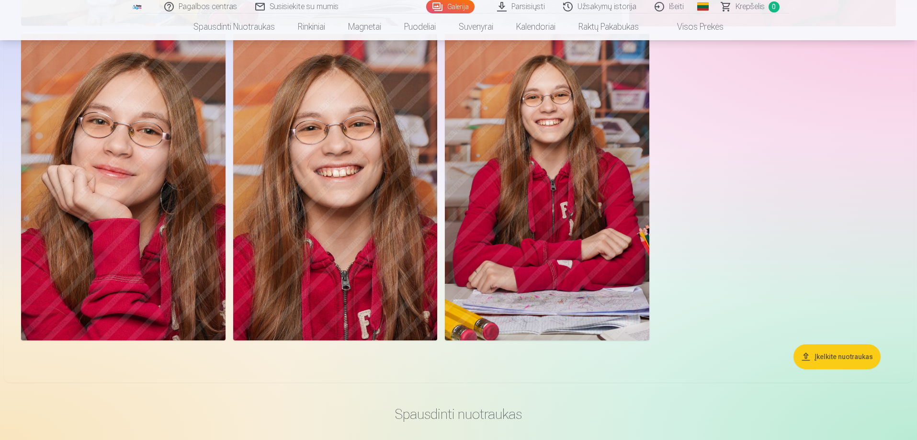 Image resolution: width=917 pixels, height=440 pixels. What do you see at coordinates (137, 7) in the screenshot?
I see `img: /fa5` at bounding box center [137, 7].